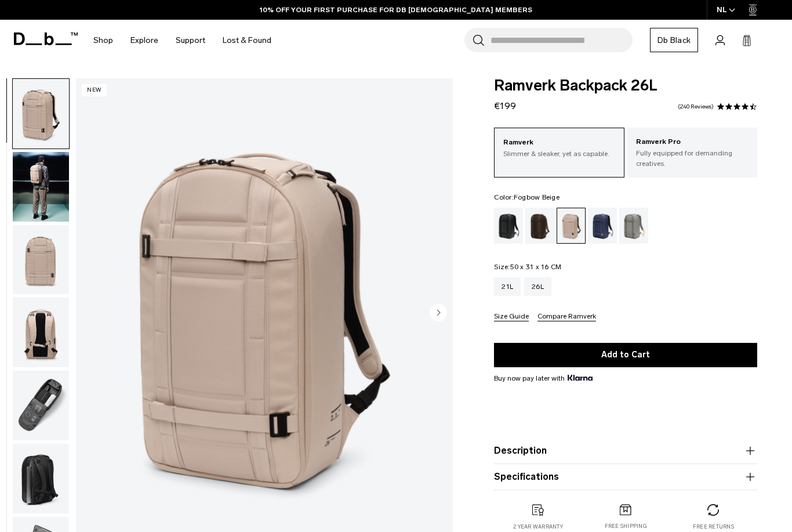 This screenshot has height=532, width=792. What do you see at coordinates (695, 107) in the screenshot?
I see `a: 240 reviews` at bounding box center [695, 107].